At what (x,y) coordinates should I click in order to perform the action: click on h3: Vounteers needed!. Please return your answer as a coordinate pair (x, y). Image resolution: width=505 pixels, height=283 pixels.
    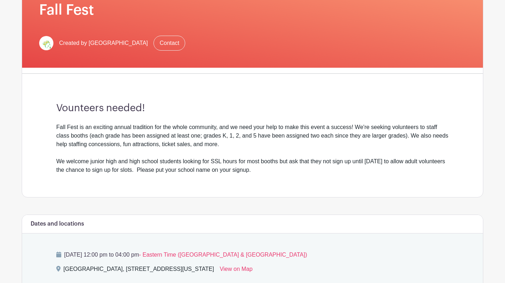
    Looking at the image, I should click on (252, 108).